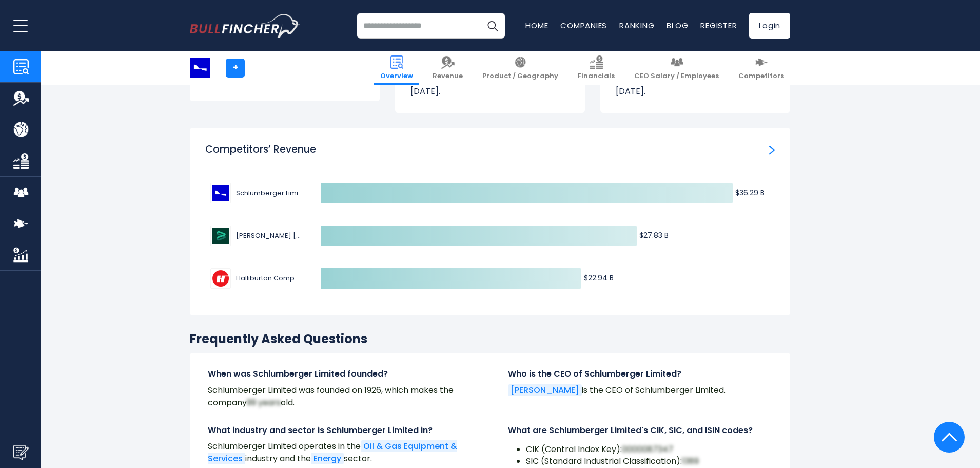 The image size is (980, 468). What do you see at coordinates (769, 26) in the screenshot?
I see `a: Login` at bounding box center [769, 26].